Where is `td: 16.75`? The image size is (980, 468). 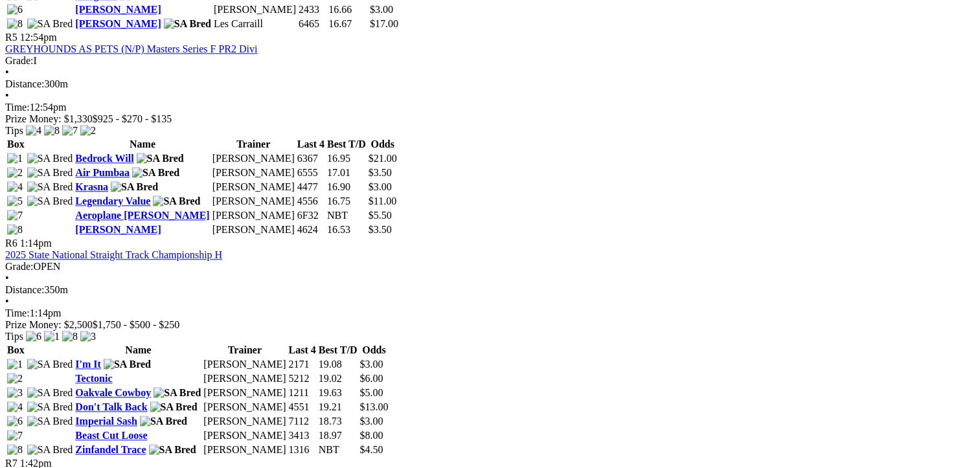 td: 16.75 is located at coordinates (347, 201).